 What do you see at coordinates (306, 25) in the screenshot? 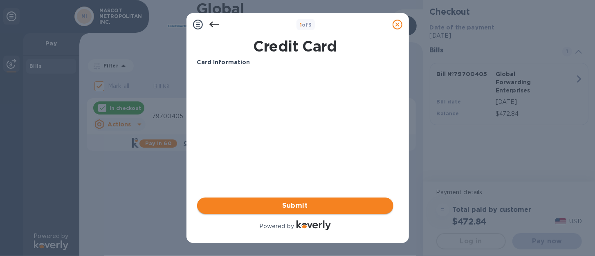
I see `b: of 3` at bounding box center [306, 25].